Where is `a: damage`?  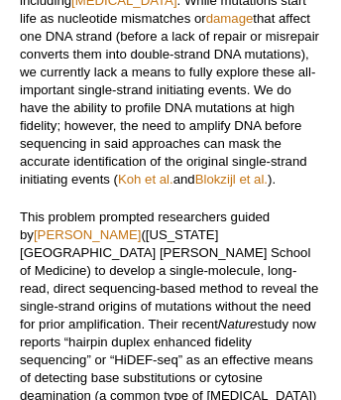 a: damage is located at coordinates (230, 18).